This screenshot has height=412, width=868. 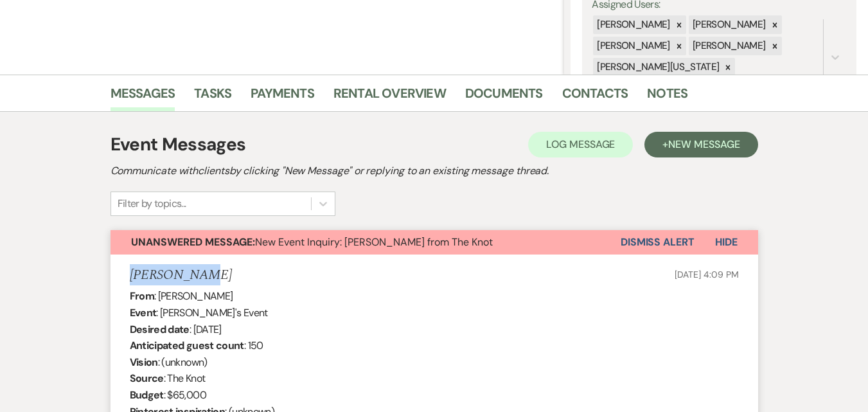 What do you see at coordinates (282, 97) in the screenshot?
I see `a: Payments` at bounding box center [282, 97].